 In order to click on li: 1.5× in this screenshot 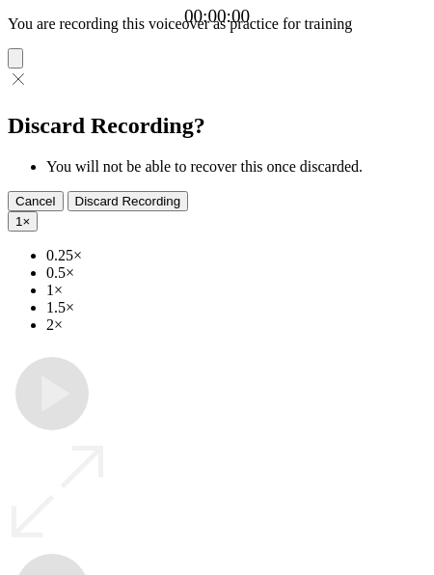, I will do `click(236, 308)`.